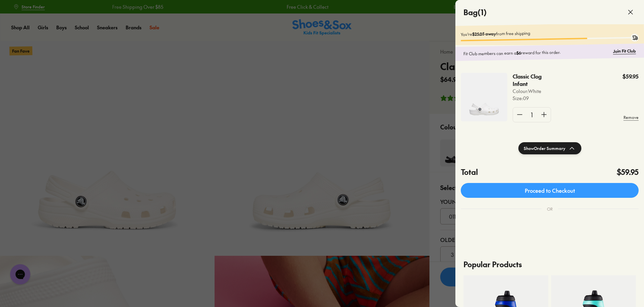  Describe the element at coordinates (550, 264) in the screenshot. I see `p: Popular Products` at that location.